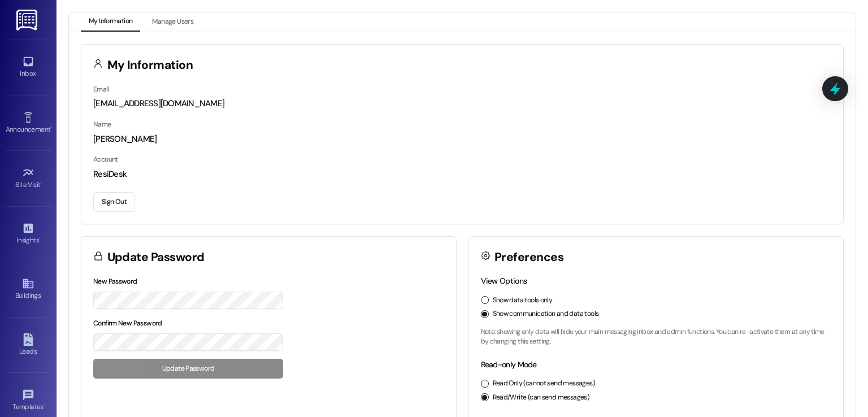 The height and width of the screenshot is (417, 868). What do you see at coordinates (28, 234) in the screenshot?
I see `a: Insights •` at bounding box center [28, 234].